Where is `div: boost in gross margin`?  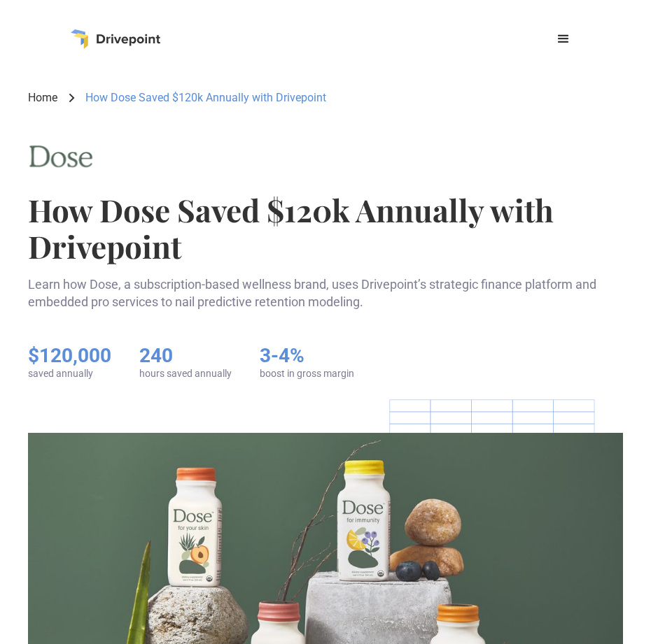 div: boost in gross margin is located at coordinates (306, 374).